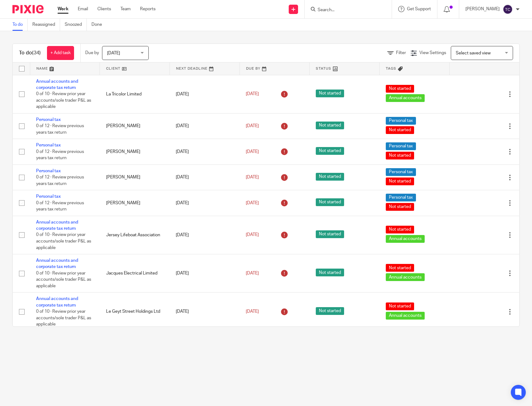 The height and width of the screenshot is (406, 532). Describe the element at coordinates (135, 273) in the screenshot. I see `td: Jacques Electrical Limited` at that location.